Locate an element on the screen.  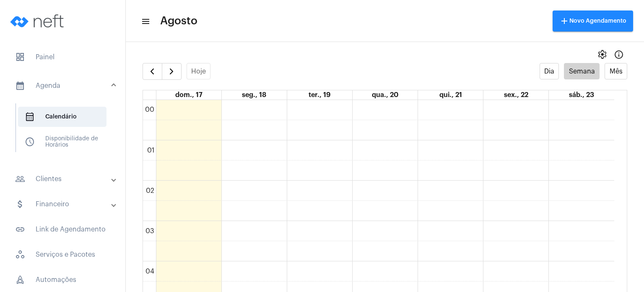
div: 01 is located at coordinates (151, 150).